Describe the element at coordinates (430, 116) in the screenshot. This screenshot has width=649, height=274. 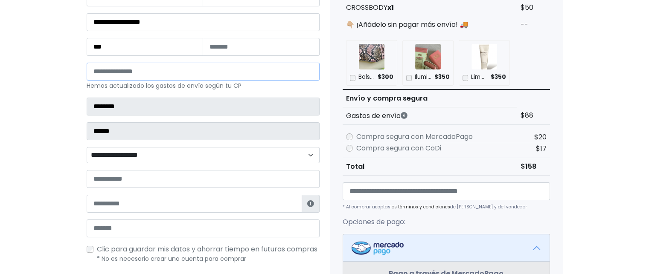
I see `th: Gastos de envío` at that location.